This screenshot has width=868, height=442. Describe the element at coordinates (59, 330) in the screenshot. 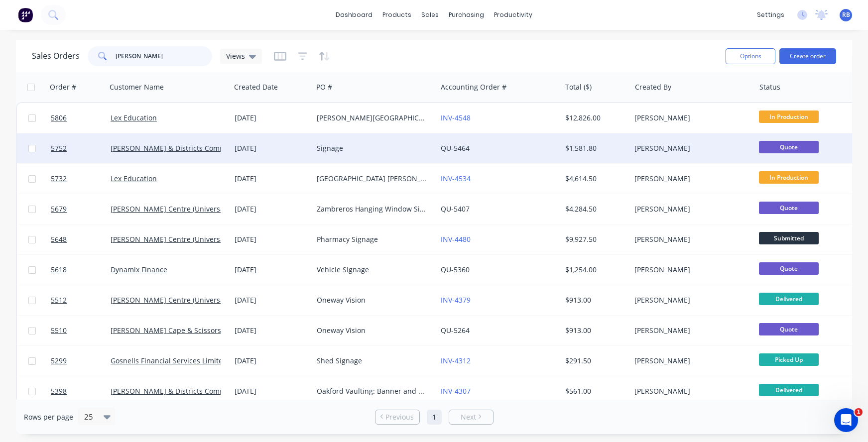

I see `span: 5510` at that location.